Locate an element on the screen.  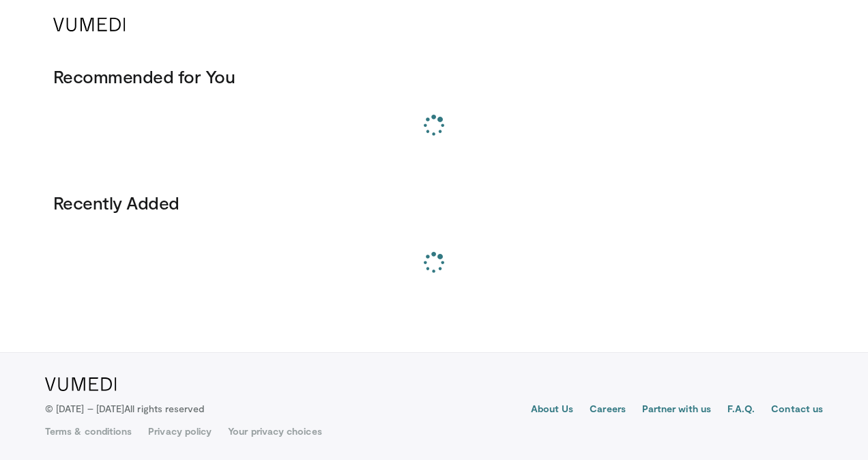
a: About Us is located at coordinates (552, 410).